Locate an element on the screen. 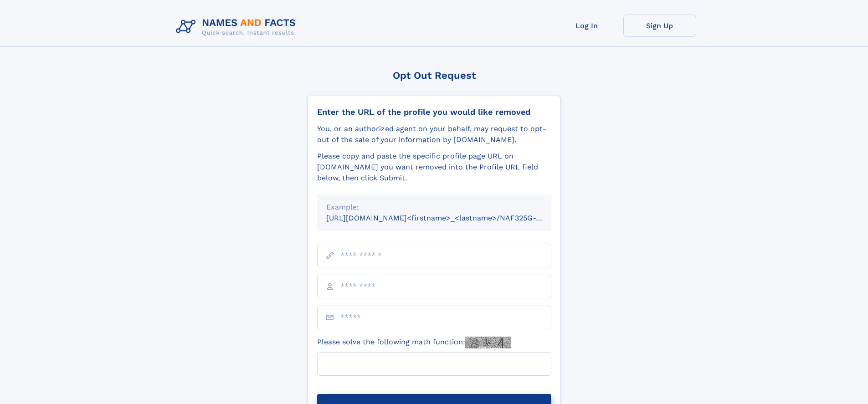 Image resolution: width=868 pixels, height=404 pixels. div: Opt Out Request is located at coordinates (434, 76).